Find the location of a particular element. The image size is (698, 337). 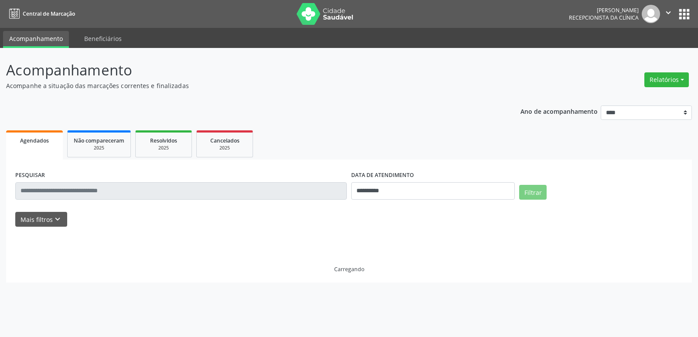

i: keyboard_arrow_down is located at coordinates (58, 219).